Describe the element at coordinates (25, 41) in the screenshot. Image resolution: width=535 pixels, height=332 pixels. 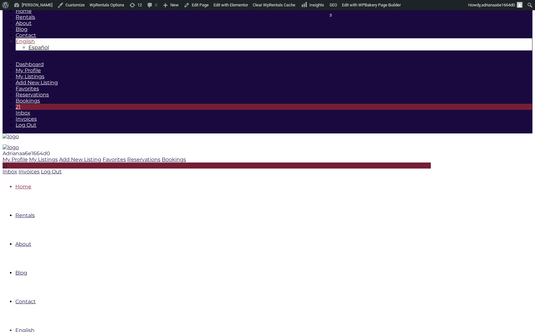
I see `span: English` at that location.